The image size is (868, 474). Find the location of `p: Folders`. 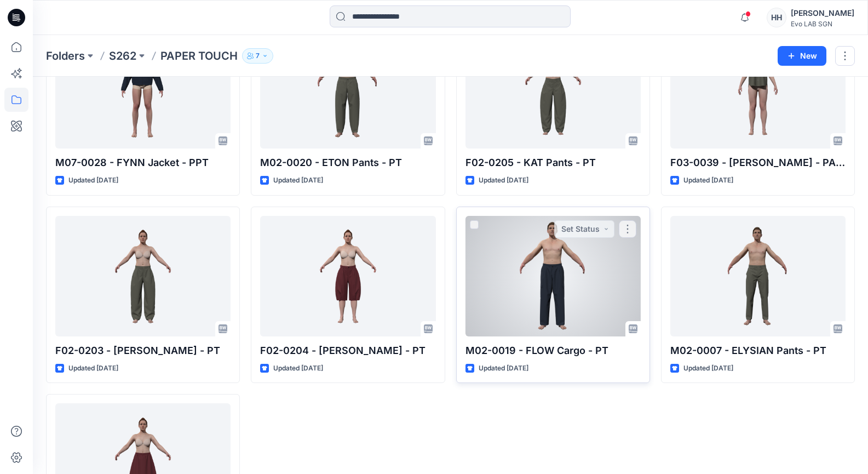

p: Folders is located at coordinates (65, 56).